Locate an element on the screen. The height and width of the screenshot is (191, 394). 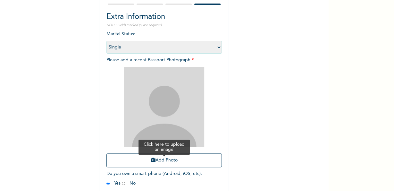
p: NOTE: Fields marked (*) are required is located at coordinates (164, 25).